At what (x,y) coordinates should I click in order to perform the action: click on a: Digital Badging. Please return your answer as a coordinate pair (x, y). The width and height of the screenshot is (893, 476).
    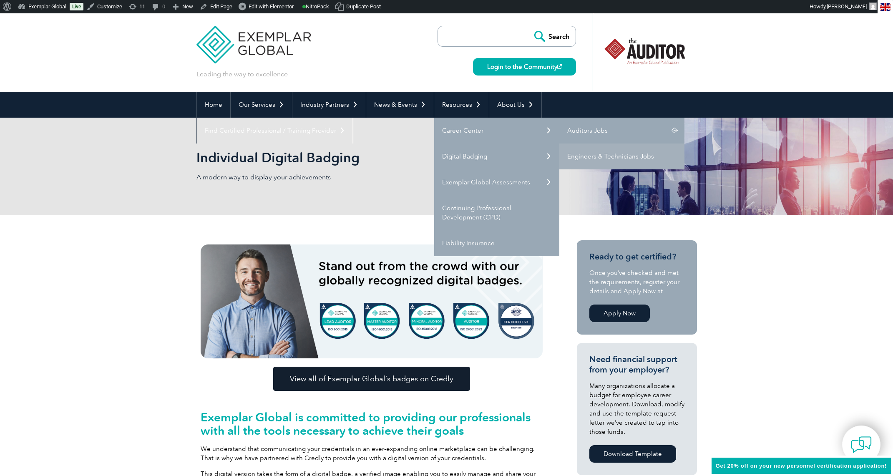
    Looking at the image, I should click on (497, 156).